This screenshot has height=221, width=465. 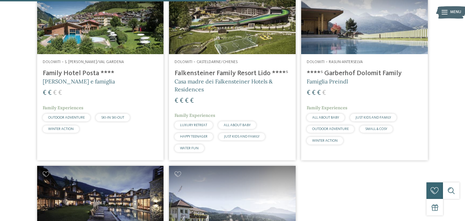 What do you see at coordinates (194, 125) in the screenshot?
I see `span: LUXURY RETREAT` at bounding box center [194, 125].